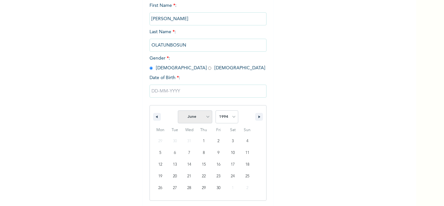  What do you see at coordinates (247, 164) in the screenshot?
I see `button: 18` at bounding box center [247, 164].